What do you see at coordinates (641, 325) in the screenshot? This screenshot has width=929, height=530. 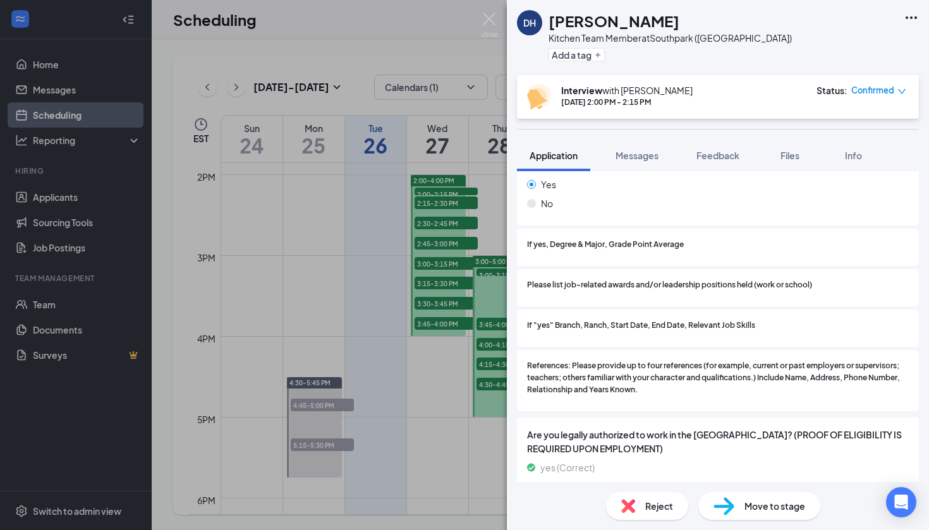 I see `span: If "yes" Branch, Ranch, Start Date, End Date, Relevant Job Skills` at bounding box center [641, 325].